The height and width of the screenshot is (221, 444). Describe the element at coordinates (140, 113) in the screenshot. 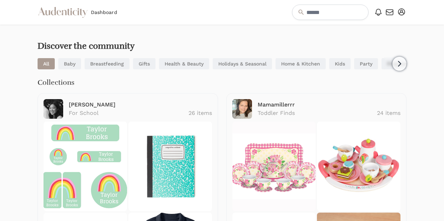

I see `a: For School 26 items` at that location.